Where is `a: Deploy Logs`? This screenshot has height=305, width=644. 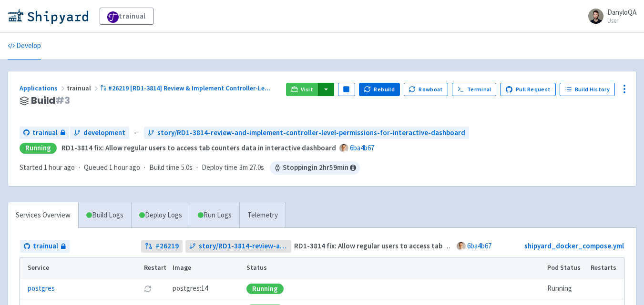 a: Deploy Logs is located at coordinates (160, 215).